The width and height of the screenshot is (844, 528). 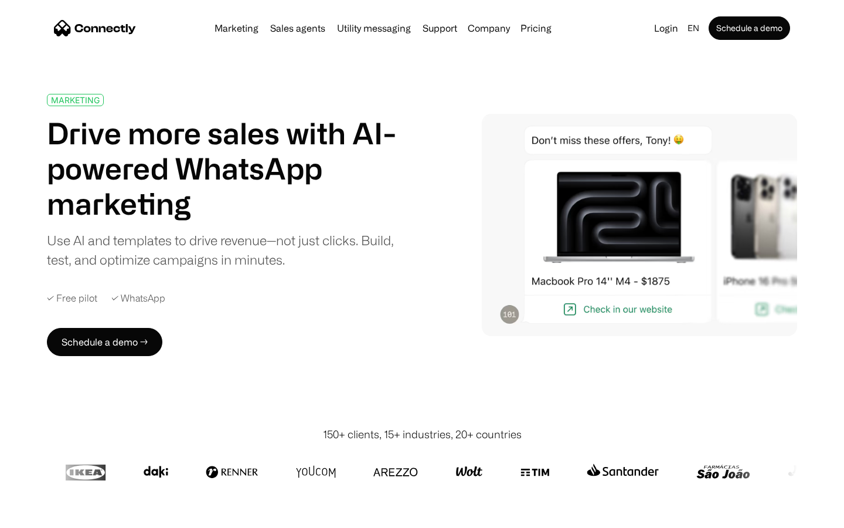 What do you see at coordinates (138, 298) in the screenshot?
I see `div: ✓ WhatsApp` at bounding box center [138, 298].